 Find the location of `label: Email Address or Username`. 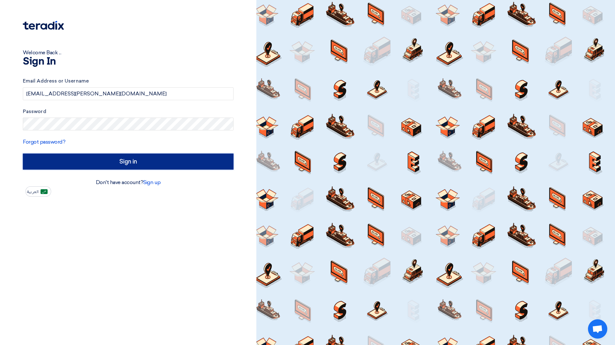

label: Email Address or Username is located at coordinates (128, 81).